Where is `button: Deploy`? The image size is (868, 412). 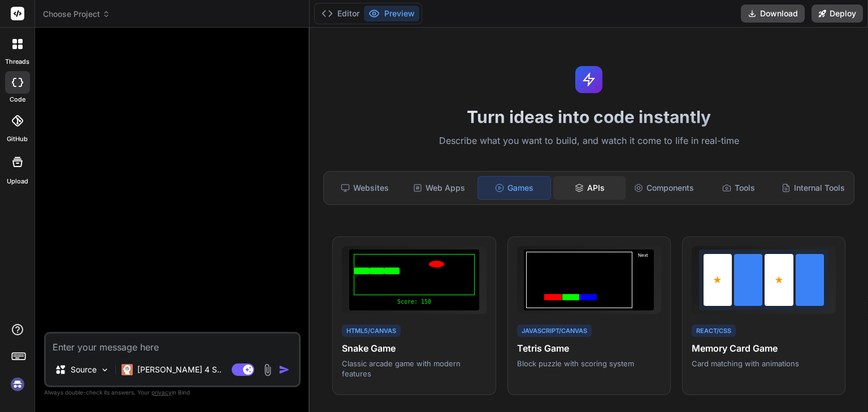 button: Deploy is located at coordinates (837, 13).